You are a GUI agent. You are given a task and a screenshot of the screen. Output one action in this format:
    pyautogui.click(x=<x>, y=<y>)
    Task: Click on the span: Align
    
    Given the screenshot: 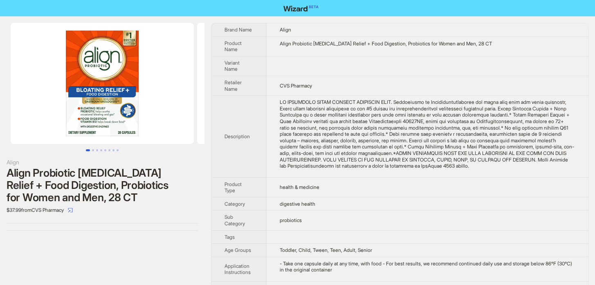 What is the action you would take?
    pyautogui.click(x=285, y=29)
    